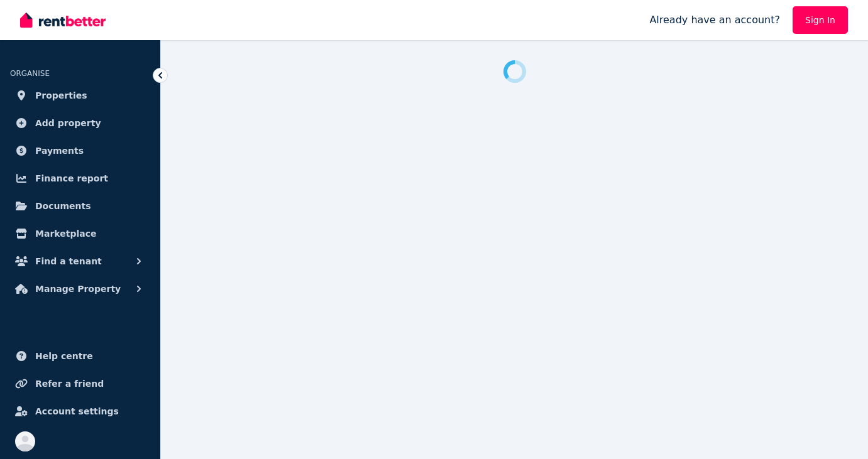  Describe the element at coordinates (59, 151) in the screenshot. I see `span: Payments` at that location.